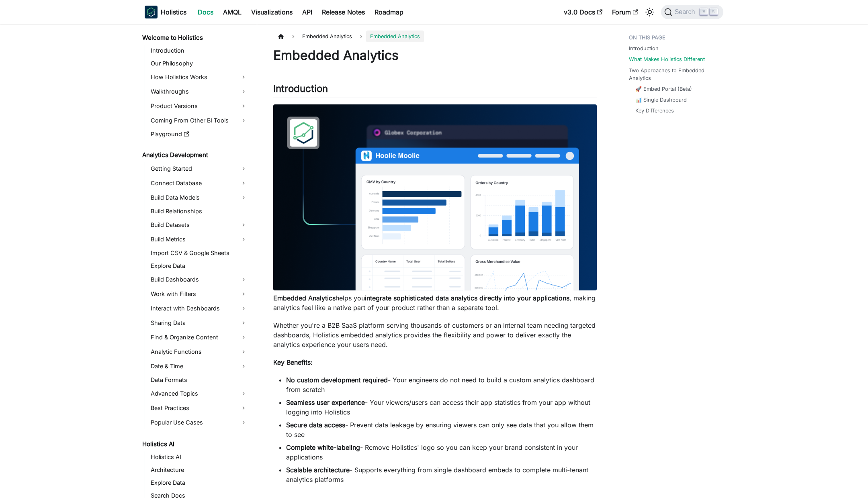 This screenshot has height=498, width=868. Describe the element at coordinates (199, 366) in the screenshot. I see `a: Date & Time` at that location.